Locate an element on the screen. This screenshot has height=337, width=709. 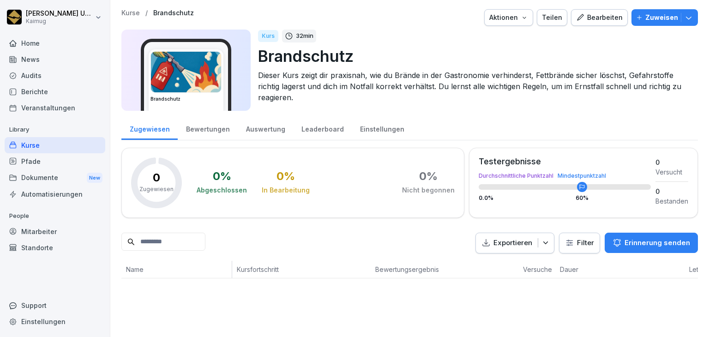
p: Name is located at coordinates (176, 269).